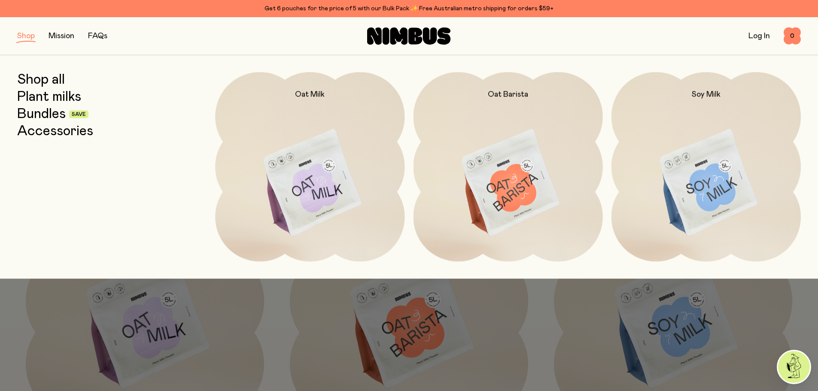  Describe the element at coordinates (79, 115) in the screenshot. I see `span: Save` at that location.